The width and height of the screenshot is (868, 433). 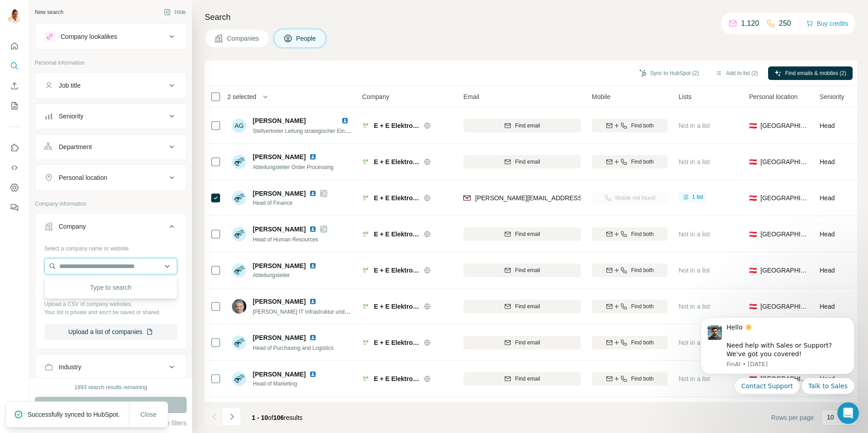 What do you see at coordinates (277, 418) in the screenshot?
I see `span: results` at bounding box center [277, 418].